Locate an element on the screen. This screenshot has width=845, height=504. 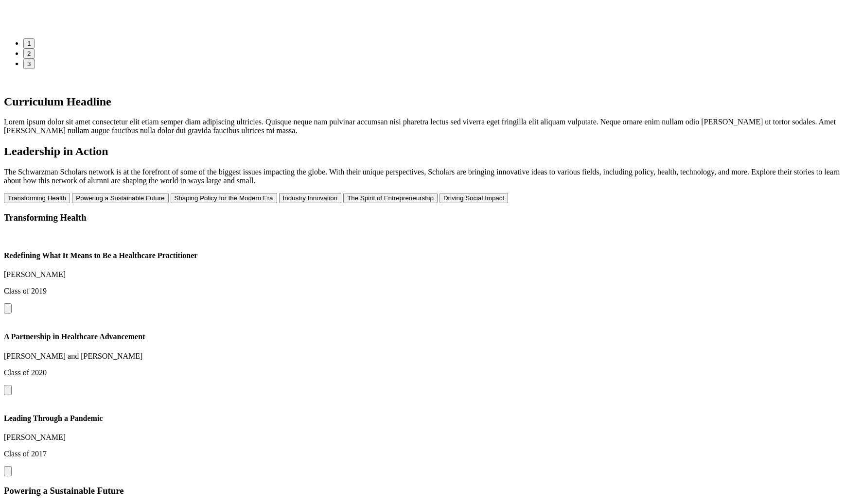
button: 2 of 3 is located at coordinates (29, 53).